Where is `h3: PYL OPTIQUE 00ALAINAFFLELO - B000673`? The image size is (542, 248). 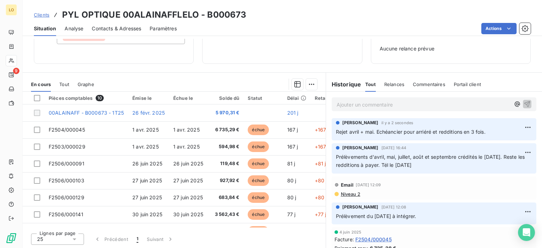 h3: PYL OPTIQUE 00ALAINAFFLELO - B000673 is located at coordinates (154, 15).